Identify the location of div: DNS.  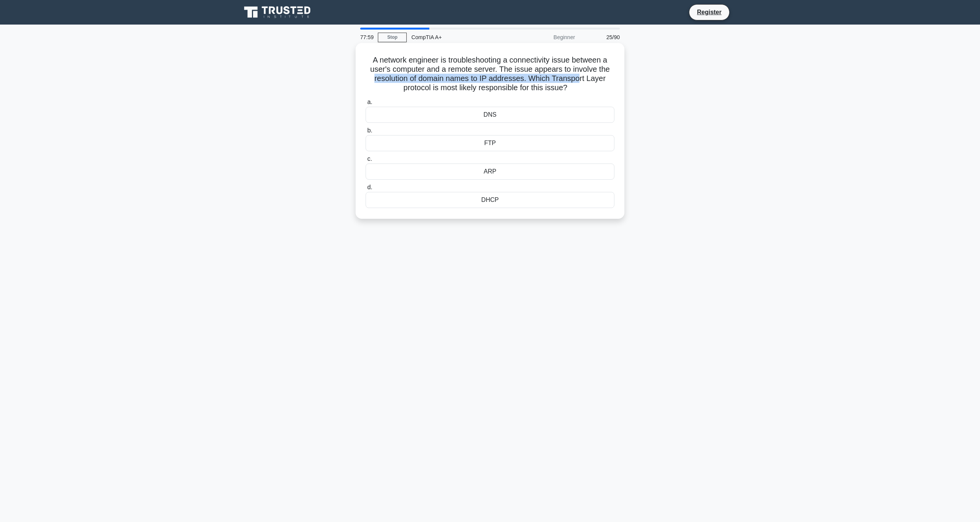
(490, 115).